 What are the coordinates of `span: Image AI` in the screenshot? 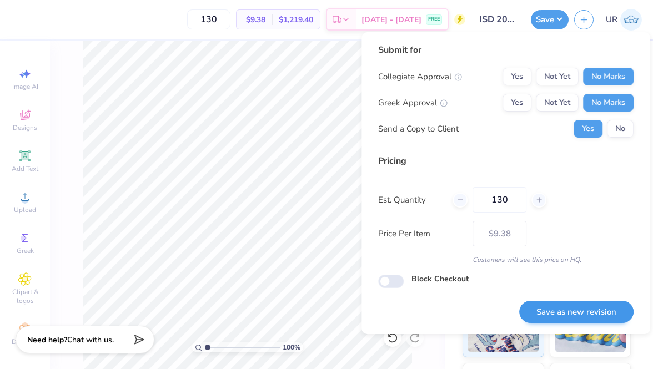 It's located at (25, 87).